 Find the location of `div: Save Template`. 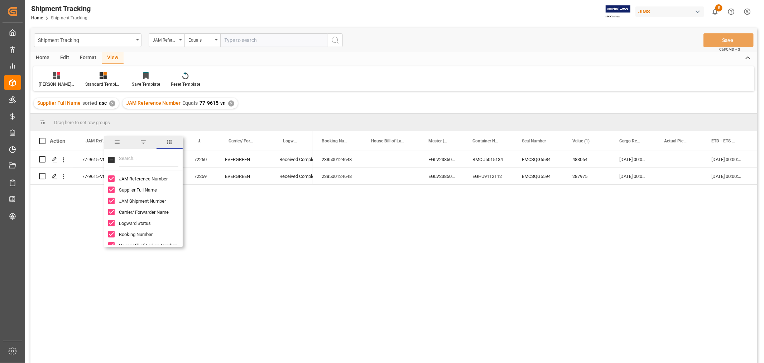

div: Save Template is located at coordinates (146, 84).